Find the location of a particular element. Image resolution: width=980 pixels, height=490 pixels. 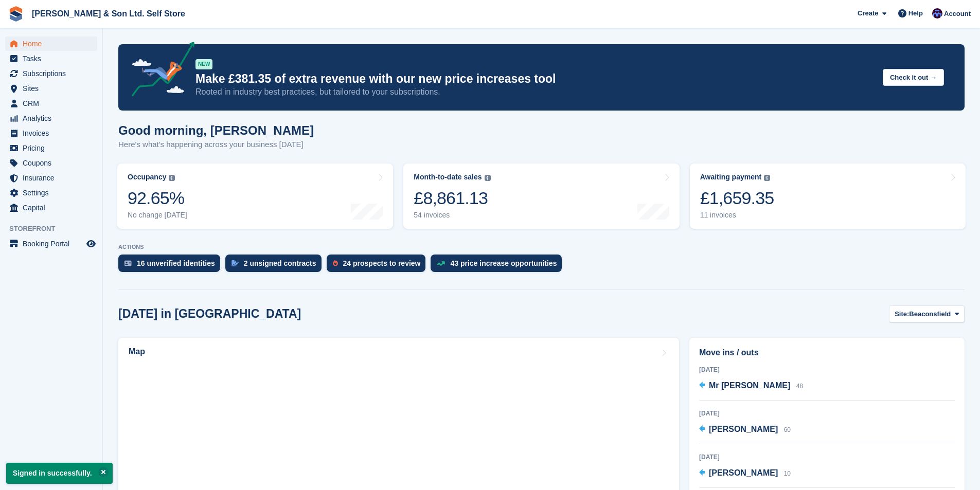

span: 48 is located at coordinates (800, 386).